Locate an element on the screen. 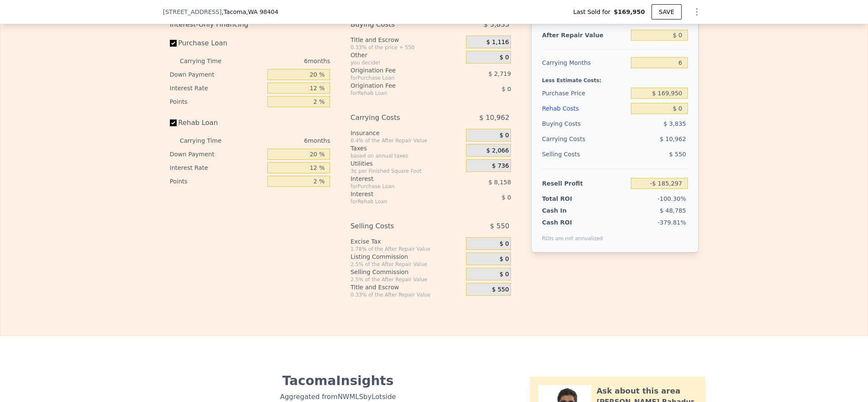  span: $ 48,785 is located at coordinates (673, 210).